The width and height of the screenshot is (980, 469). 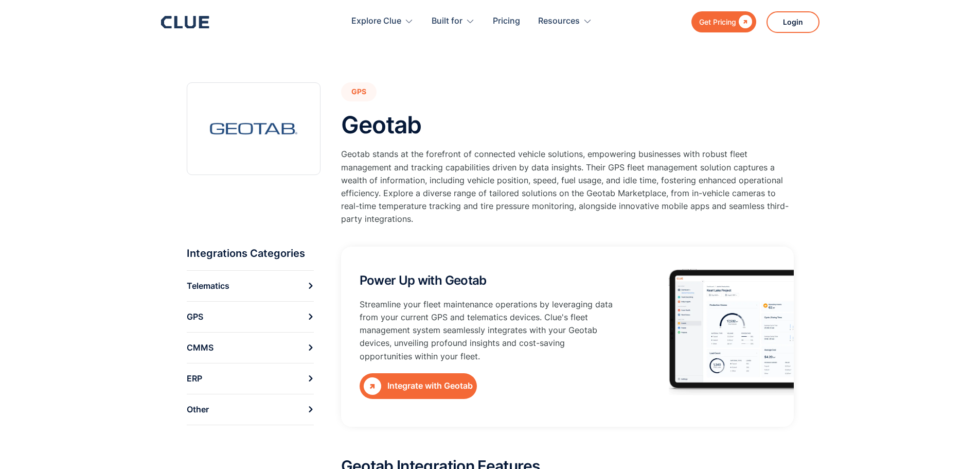 I want to click on a: CMMS, so click(x=250, y=348).